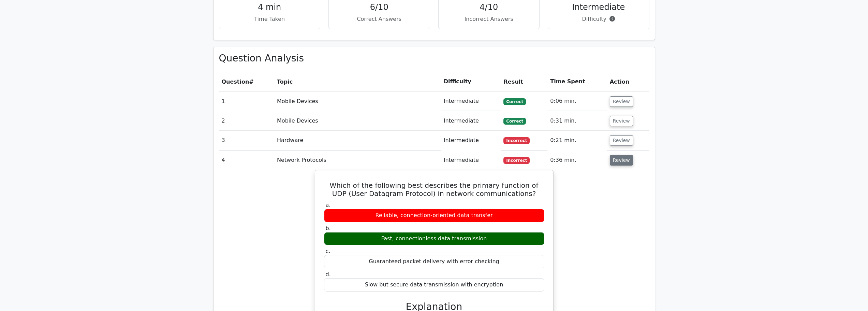 This screenshot has width=868, height=311. What do you see at coordinates (434, 215) in the screenshot?
I see `div: Reliable, connection-oriented data transfer` at bounding box center [434, 215].